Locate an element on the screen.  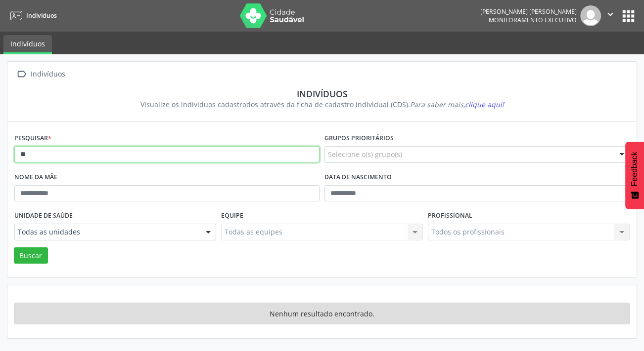
div: Visualize os indivíduos cadastrados através da ficha de cadastro individual (CDS). is located at coordinates (322, 105).